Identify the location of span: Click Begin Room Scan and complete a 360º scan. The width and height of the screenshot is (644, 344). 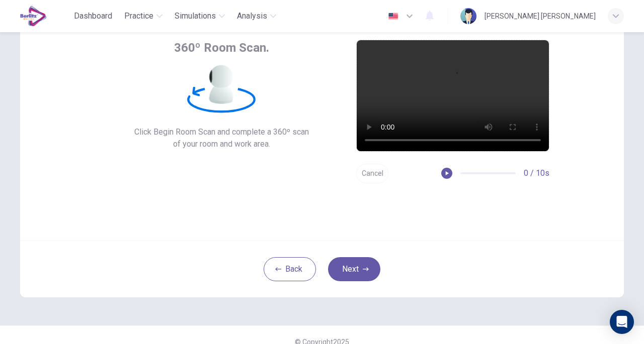
(221, 132).